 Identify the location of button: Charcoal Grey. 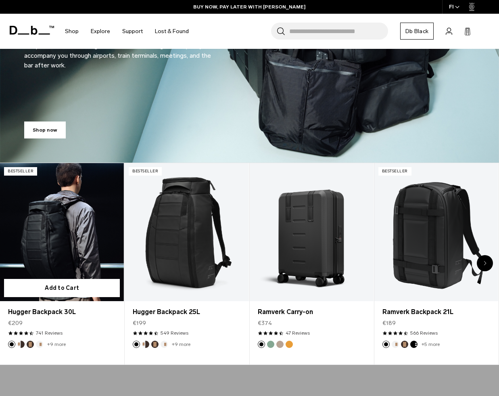
(414, 344).